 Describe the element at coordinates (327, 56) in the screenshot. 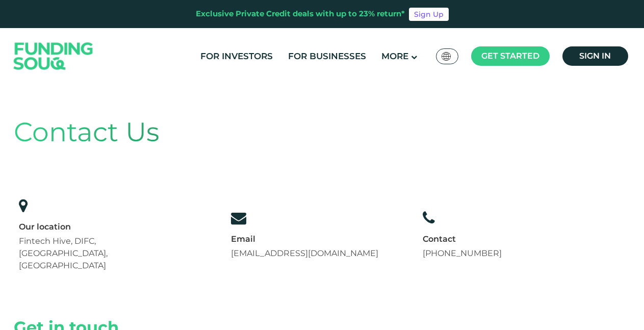

I see `a: For Businesses` at that location.